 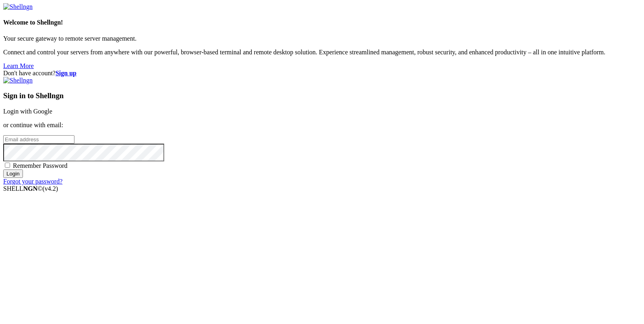 I want to click on p: Your secure gateway to remote server management., so click(x=322, y=38).